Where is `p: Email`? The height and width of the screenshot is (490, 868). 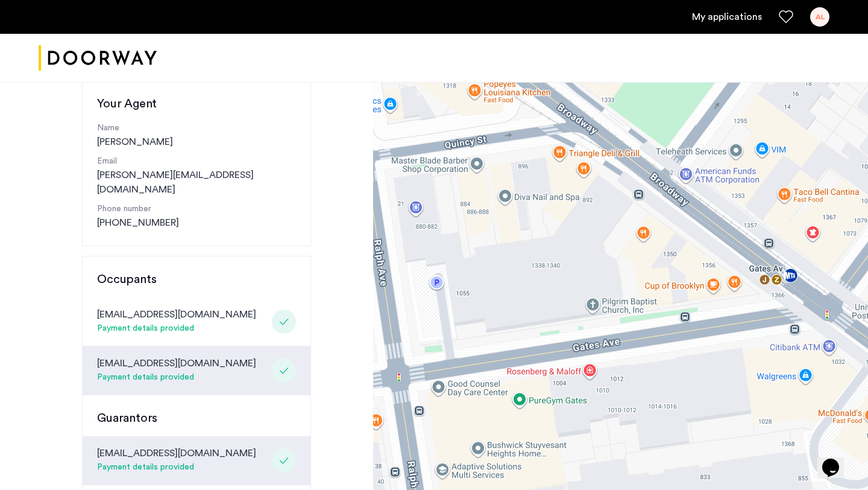 p: Email is located at coordinates (197, 161).